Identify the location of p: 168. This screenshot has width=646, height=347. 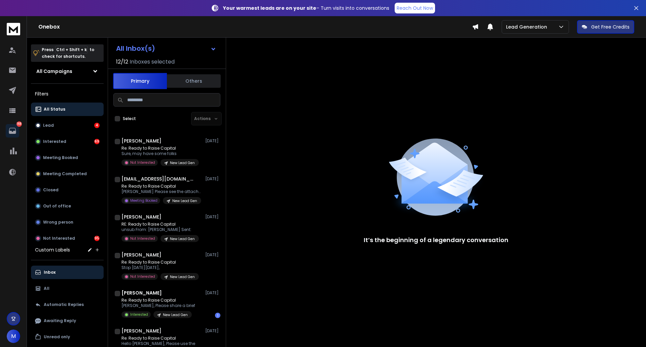
(19, 124).